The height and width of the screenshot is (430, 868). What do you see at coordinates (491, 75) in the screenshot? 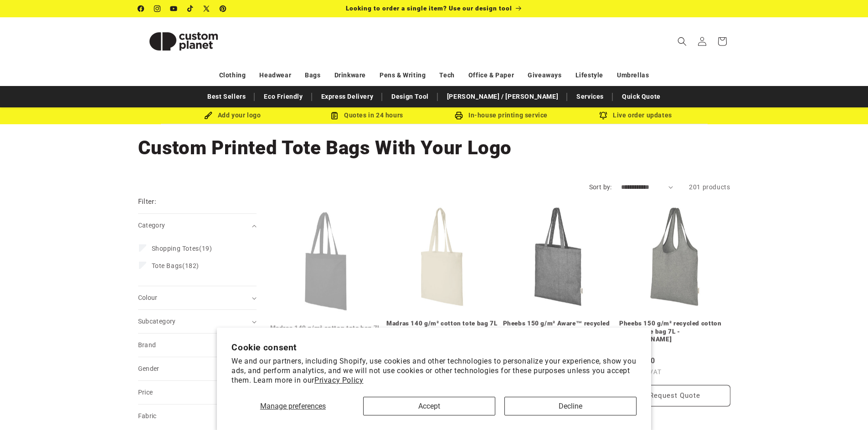
I see `a: Office & Paper` at bounding box center [491, 75].